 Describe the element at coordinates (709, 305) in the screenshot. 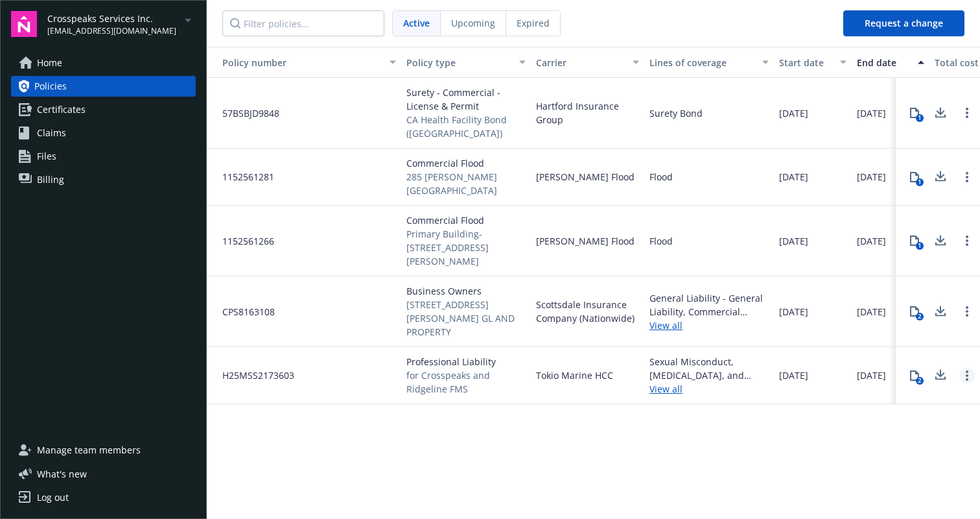

I see `div: General Liability - General Liability, Commercial Property` at that location.